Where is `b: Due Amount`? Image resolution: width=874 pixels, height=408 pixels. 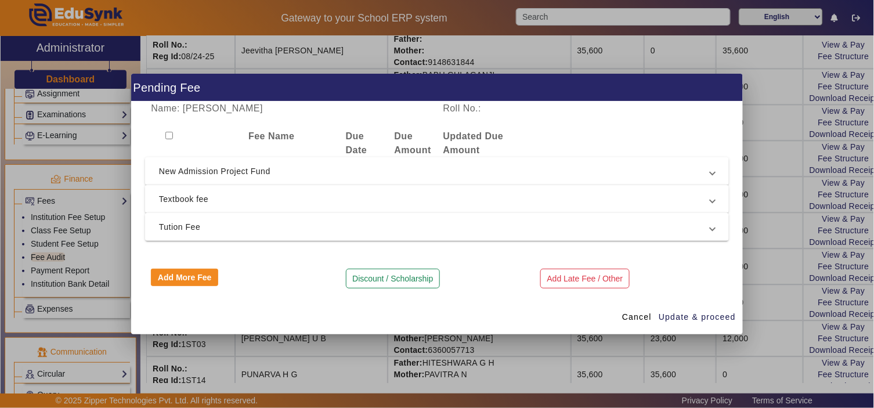
b: Due Amount is located at coordinates (413, 143).